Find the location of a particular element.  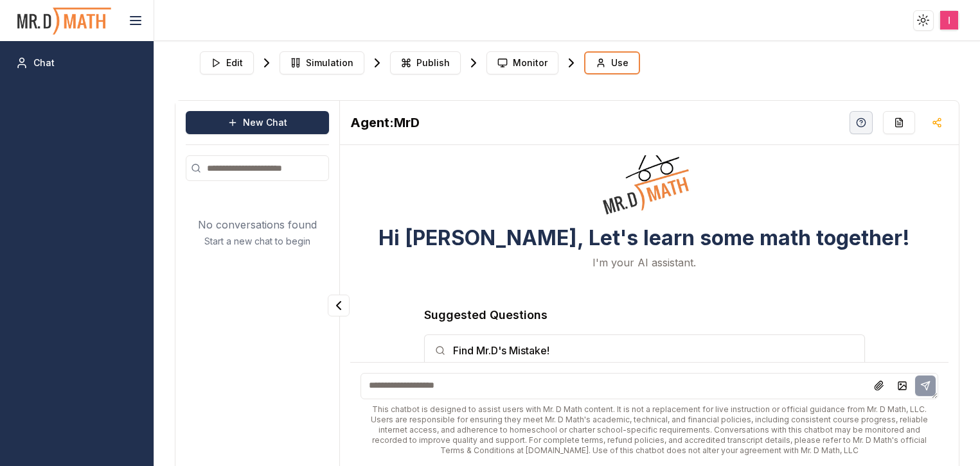

button: Monitor is located at coordinates (522, 63).